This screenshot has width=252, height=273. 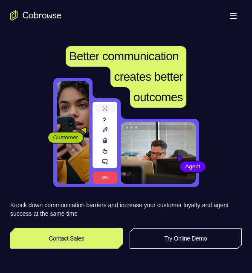 I want to click on span: Better communication, so click(x=124, y=56).